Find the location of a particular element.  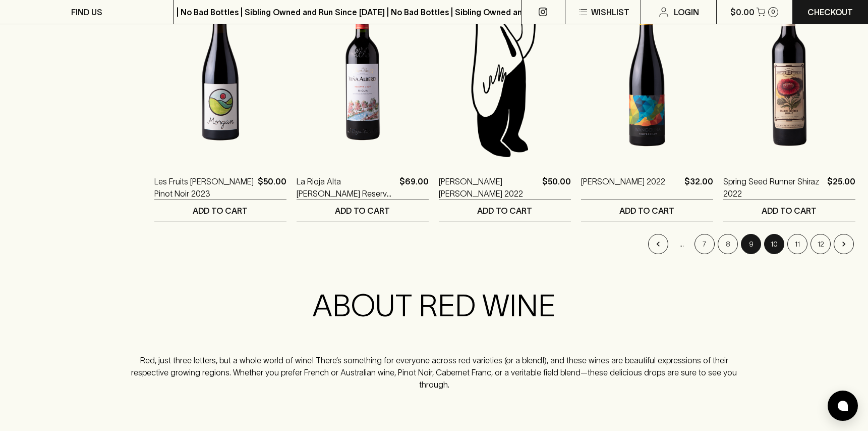

button: page 9 is located at coordinates (752, 244).